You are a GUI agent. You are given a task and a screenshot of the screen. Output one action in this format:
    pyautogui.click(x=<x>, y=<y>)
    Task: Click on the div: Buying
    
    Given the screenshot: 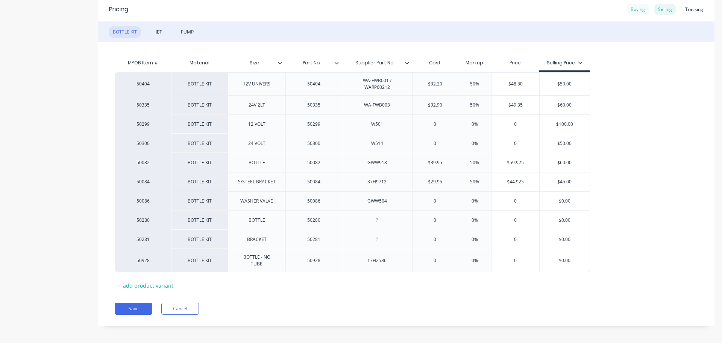 What is the action you would take?
    pyautogui.click(x=638, y=9)
    